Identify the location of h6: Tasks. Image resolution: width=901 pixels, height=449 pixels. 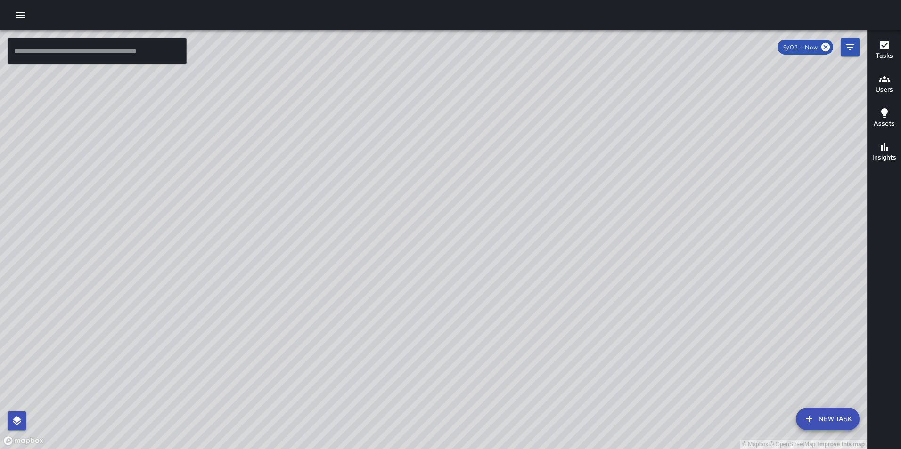
(884, 56).